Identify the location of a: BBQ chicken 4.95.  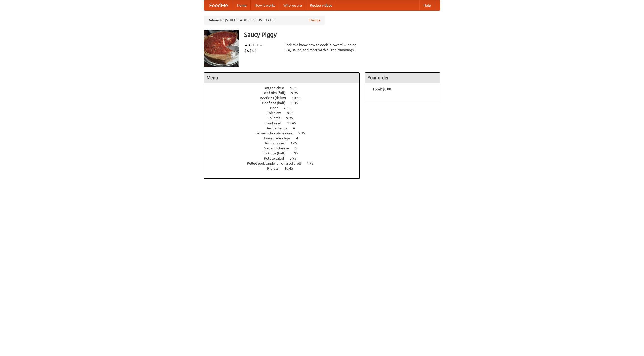
(285, 88).